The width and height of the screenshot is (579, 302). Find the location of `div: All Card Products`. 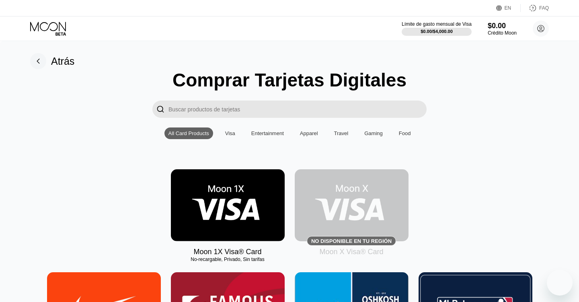

div: All Card Products is located at coordinates (189, 133).